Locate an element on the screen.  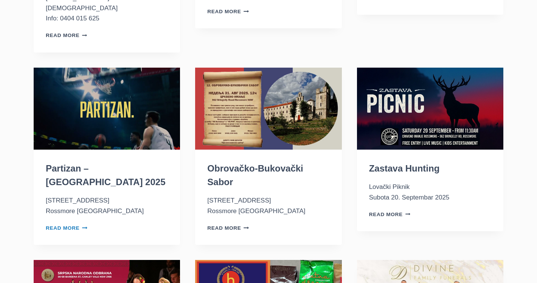
img: Partizan – Australia 2025 is located at coordinates (107, 109).